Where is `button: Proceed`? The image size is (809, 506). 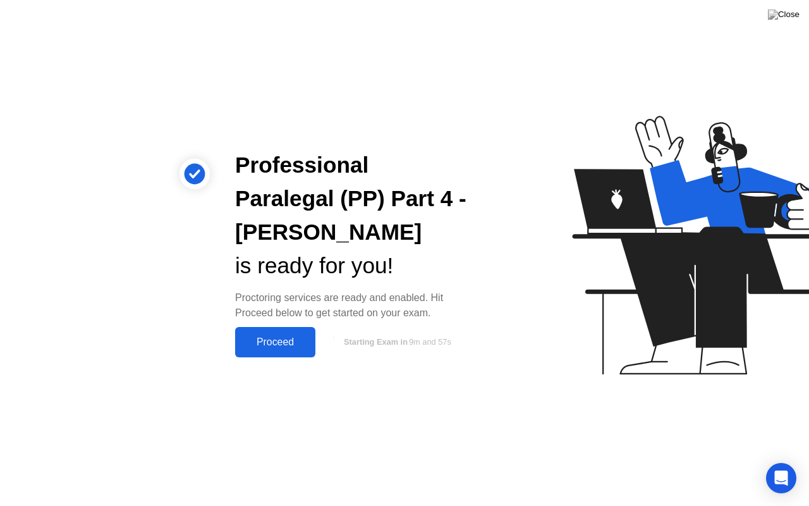 button: Proceed is located at coordinates (275, 342).